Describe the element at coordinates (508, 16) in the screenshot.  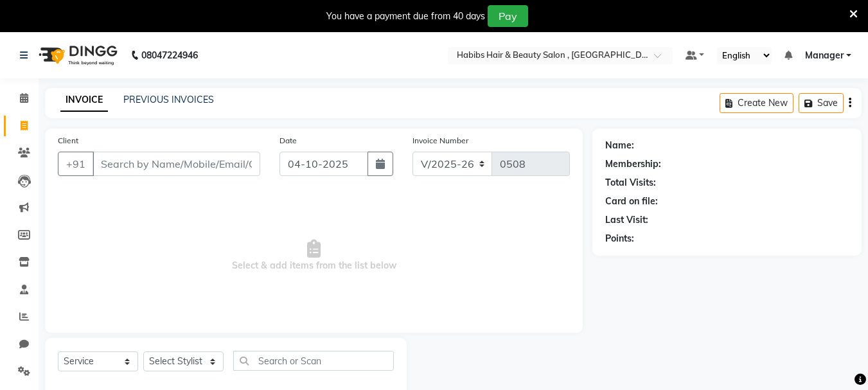
I see `button: Pay` at that location.